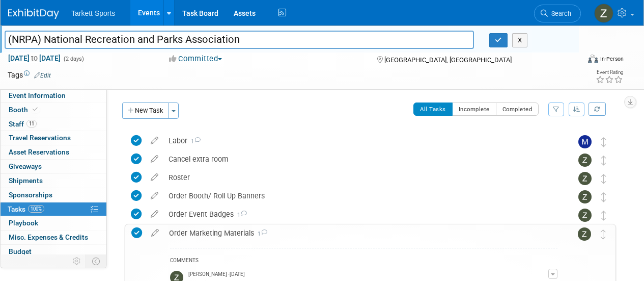 The height and width of the screenshot is (281, 644). What do you see at coordinates (578, 61) in the screenshot?
I see `div: Event Format` at bounding box center [578, 61].